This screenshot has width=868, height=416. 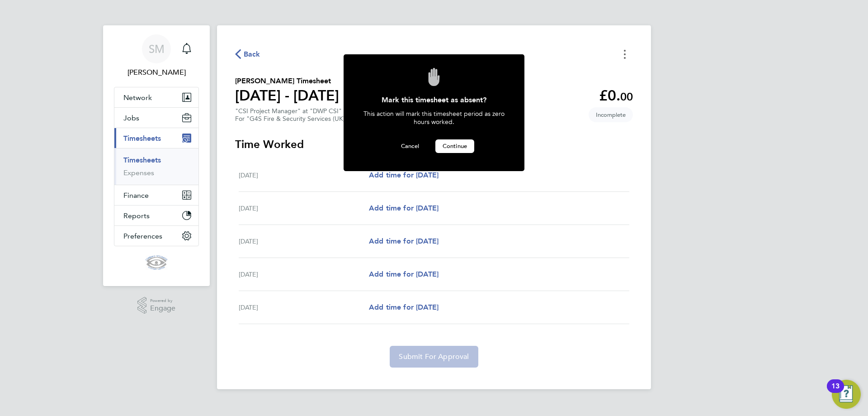 I want to click on span: Reports, so click(x=136, y=216).